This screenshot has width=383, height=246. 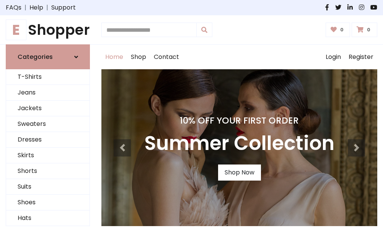 What do you see at coordinates (48, 124) in the screenshot?
I see `a: Sweaters` at bounding box center [48, 124].